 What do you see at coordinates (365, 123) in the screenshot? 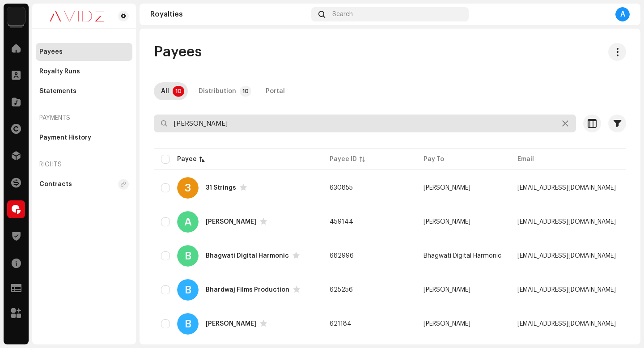
I see `input: Search` at bounding box center [365, 123].